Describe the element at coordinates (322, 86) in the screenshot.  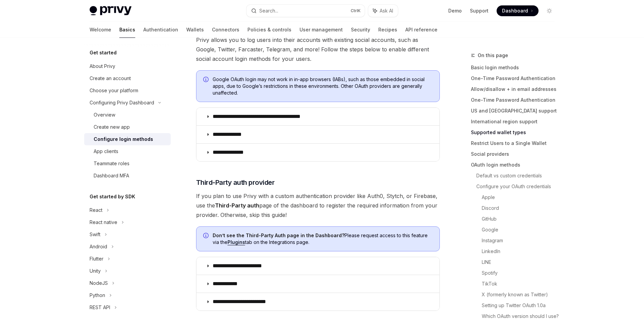
I see `span: Google OAuth login may not work in in-app browsers (IABs), such as those embedded in social apps,...` at that location.